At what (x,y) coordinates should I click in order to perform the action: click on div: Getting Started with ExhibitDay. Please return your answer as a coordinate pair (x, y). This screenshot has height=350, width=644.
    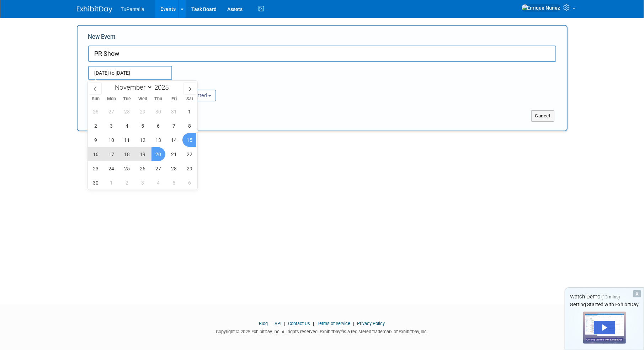
    Looking at the image, I should click on (604, 305).